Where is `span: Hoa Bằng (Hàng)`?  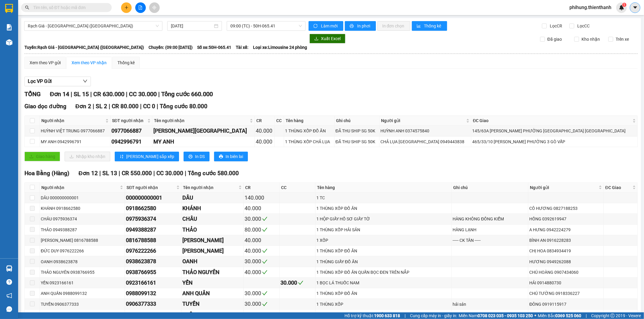
span: Hoa Bằng (Hàng) is located at coordinates (47, 173).